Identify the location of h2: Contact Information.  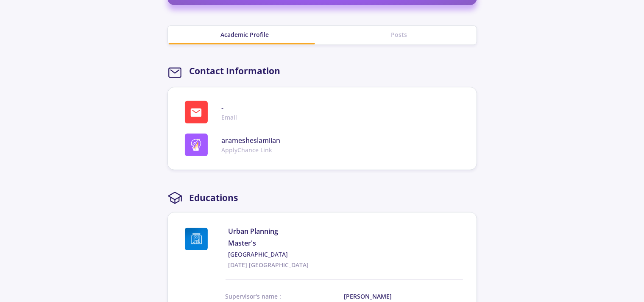
(235, 71).